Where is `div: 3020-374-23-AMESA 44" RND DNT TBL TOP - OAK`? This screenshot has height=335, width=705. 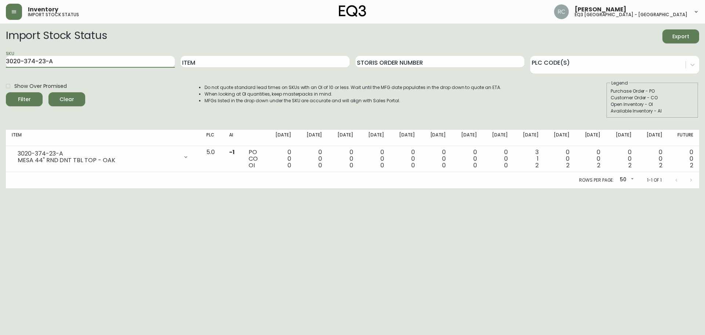 div: 3020-374-23-AMESA 44" RND DNT TBL TOP - OAK is located at coordinates (103, 157).